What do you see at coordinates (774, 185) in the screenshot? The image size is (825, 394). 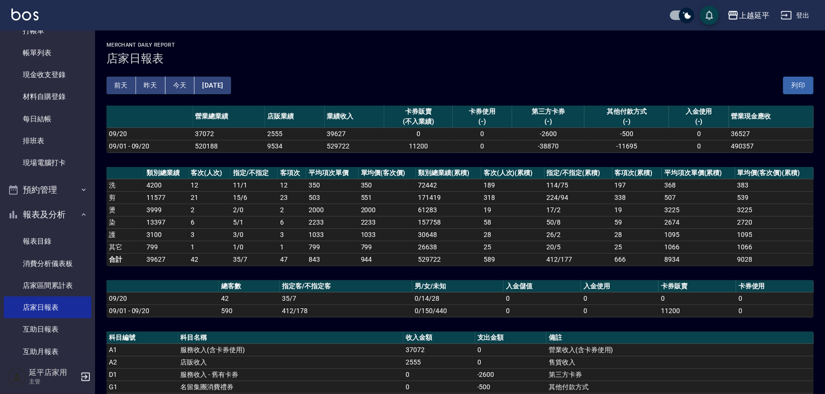 I see `td: 383` at bounding box center [774, 185].